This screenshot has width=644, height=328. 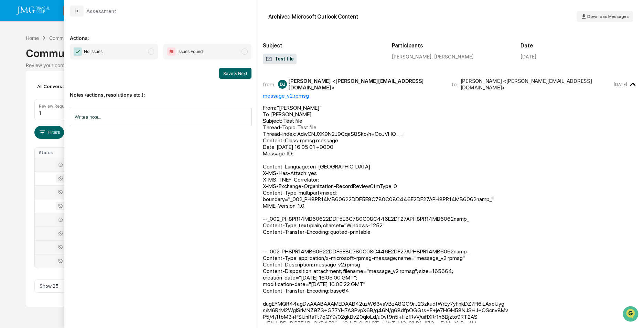 I want to click on p: Actions:, so click(x=161, y=34).